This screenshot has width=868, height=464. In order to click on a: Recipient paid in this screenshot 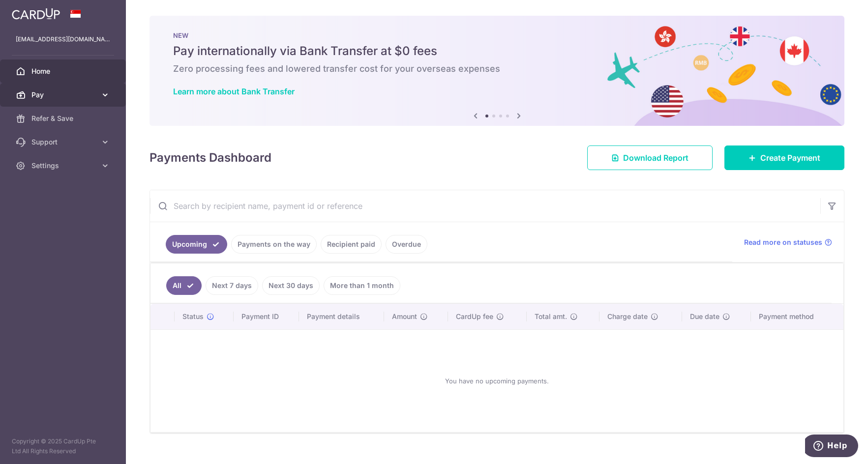, I will do `click(351, 244)`.